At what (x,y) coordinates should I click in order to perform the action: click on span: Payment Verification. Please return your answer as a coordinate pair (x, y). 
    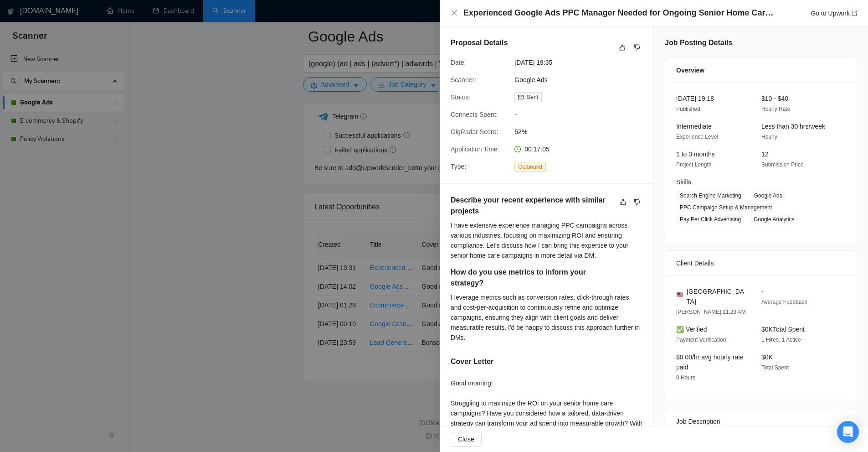
    Looking at the image, I should click on (701, 340).